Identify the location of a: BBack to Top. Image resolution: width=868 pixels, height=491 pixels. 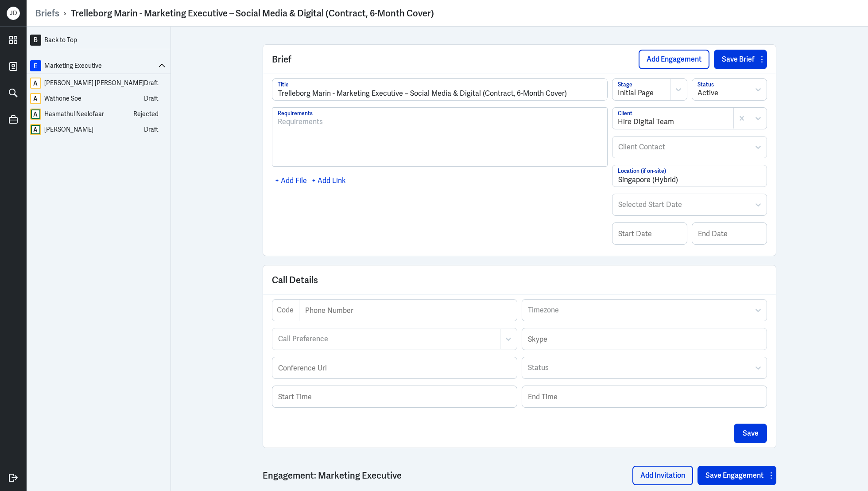
(98, 40).